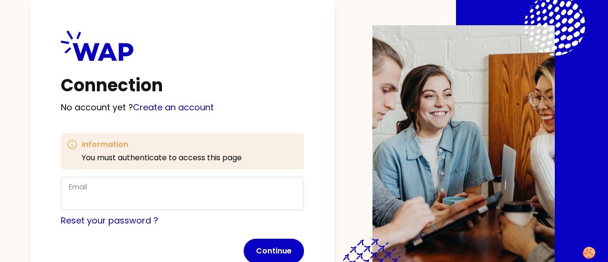 The height and width of the screenshot is (262, 608). What do you see at coordinates (78, 187) in the screenshot?
I see `label: Email` at bounding box center [78, 187].